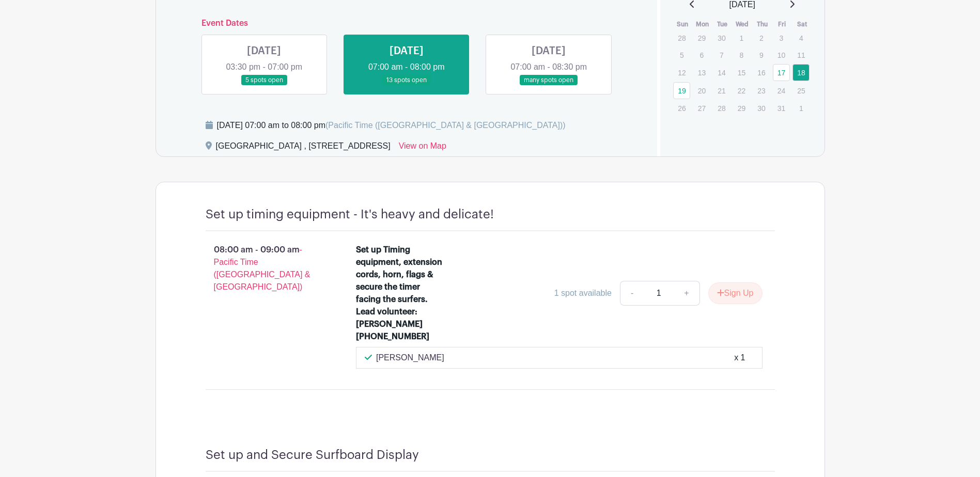  What do you see at coordinates (801, 38) in the screenshot?
I see `p: 4` at bounding box center [801, 38].